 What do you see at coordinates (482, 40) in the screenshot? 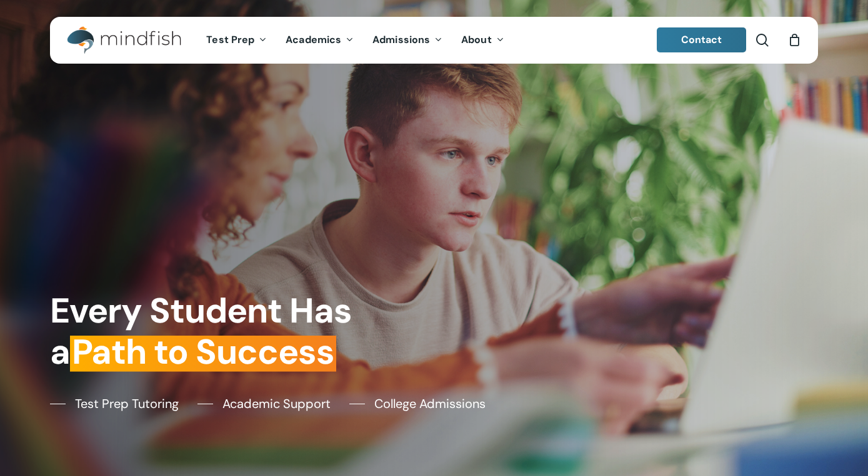
I see `a: About` at bounding box center [482, 40].